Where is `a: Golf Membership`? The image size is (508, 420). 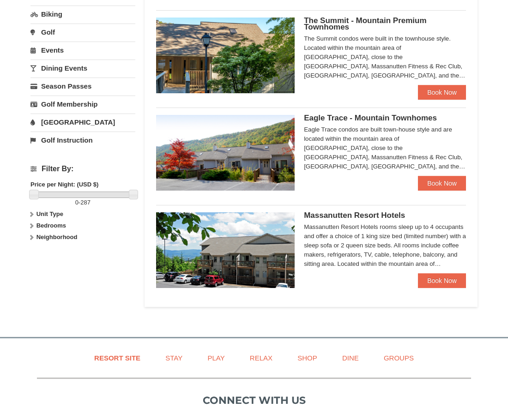
a: Golf Membership is located at coordinates (82, 104).